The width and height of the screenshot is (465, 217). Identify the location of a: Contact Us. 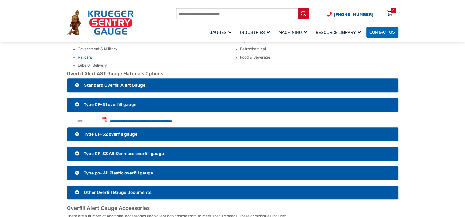
(383, 32).